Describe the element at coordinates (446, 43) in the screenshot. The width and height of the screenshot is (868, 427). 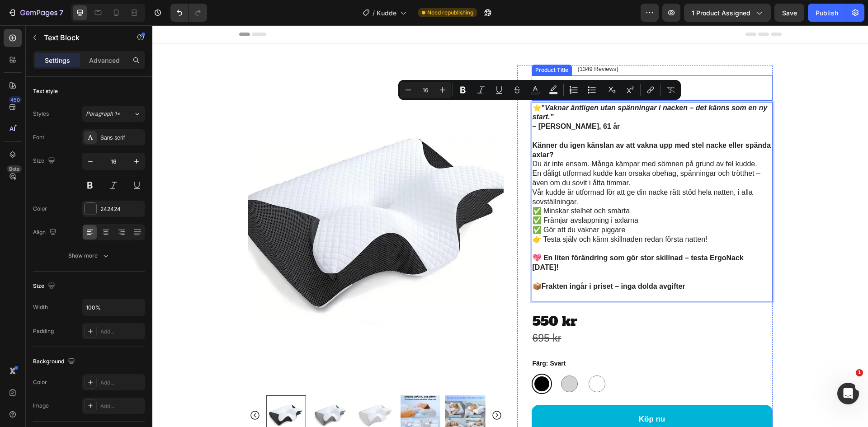
I see `p: (1349 Reviews)` at that location.